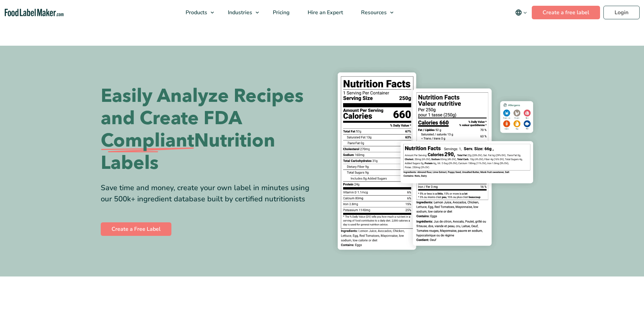  I want to click on span: Hire an Expert, so click(325, 12).